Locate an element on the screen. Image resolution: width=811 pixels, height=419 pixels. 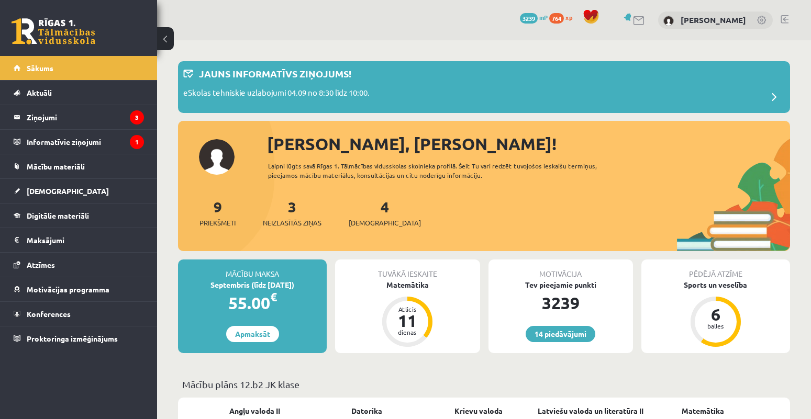
span: Priekšmeti is located at coordinates (217, 223).